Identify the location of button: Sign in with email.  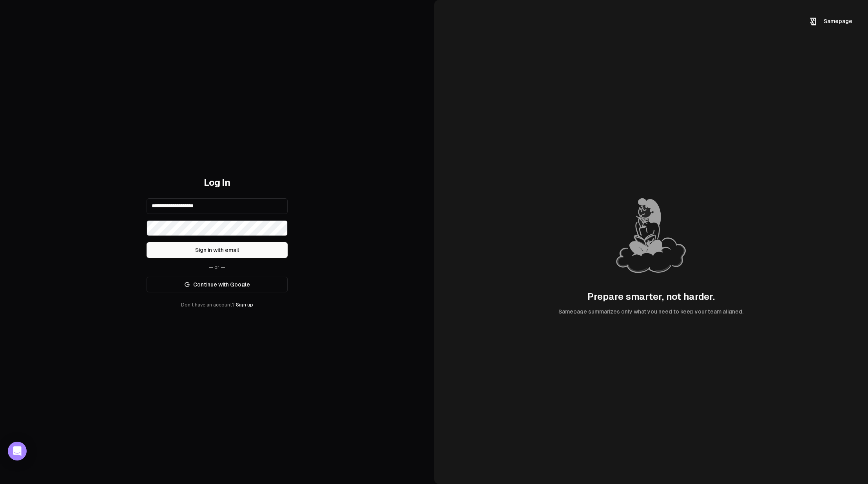
(217, 250).